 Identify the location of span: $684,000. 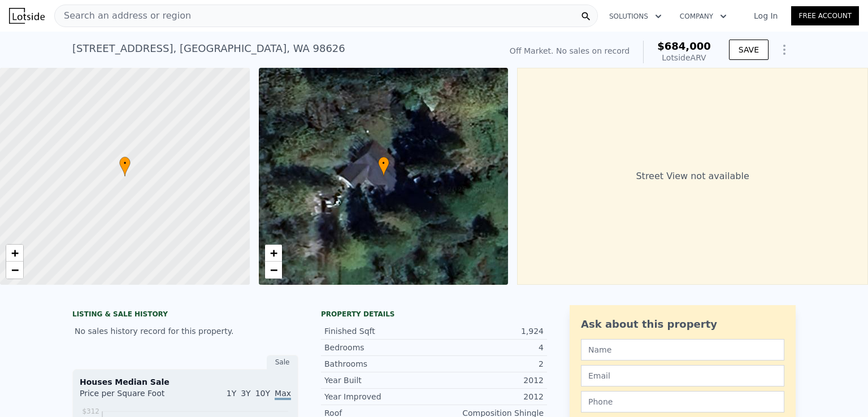
(683, 45).